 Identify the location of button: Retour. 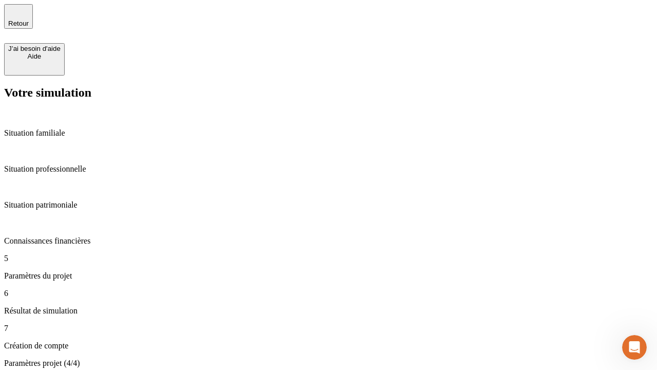
(18, 16).